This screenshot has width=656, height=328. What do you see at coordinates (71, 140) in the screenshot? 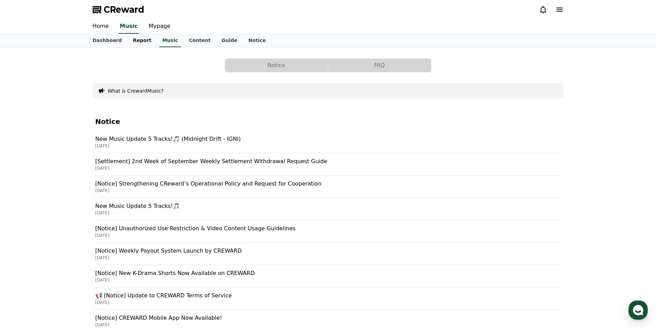
I see `span: Powered by` at bounding box center [71, 140].